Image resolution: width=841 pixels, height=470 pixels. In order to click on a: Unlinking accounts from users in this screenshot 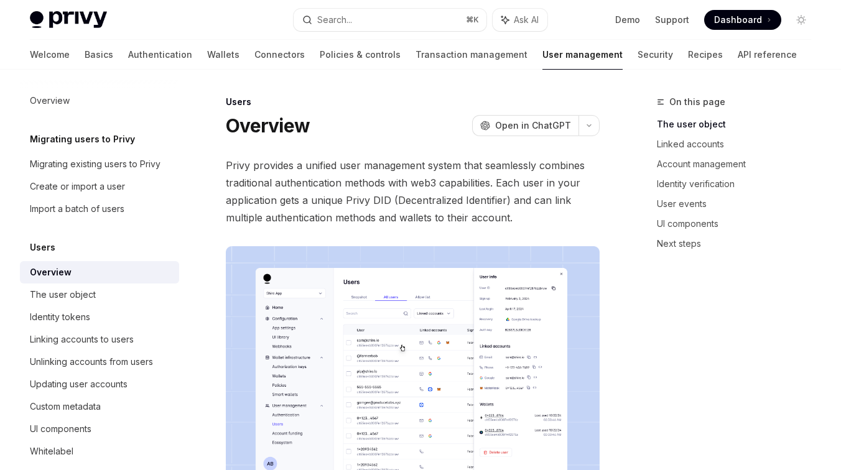, I will do `click(99, 362)`.